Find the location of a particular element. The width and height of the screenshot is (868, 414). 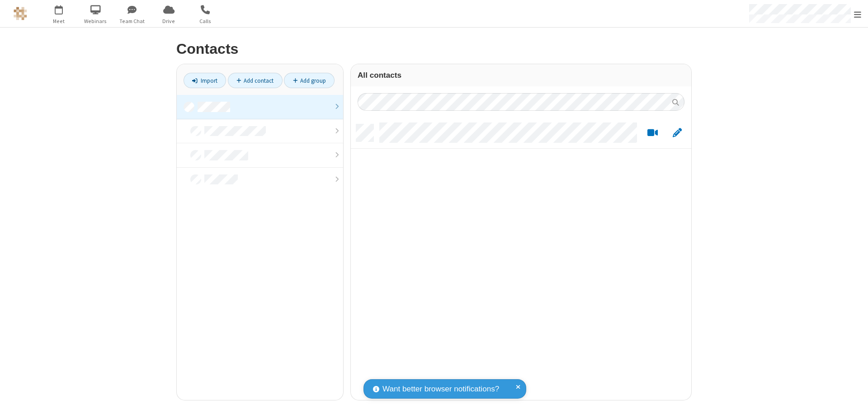

button: Start a video meeting is located at coordinates (652, 133).